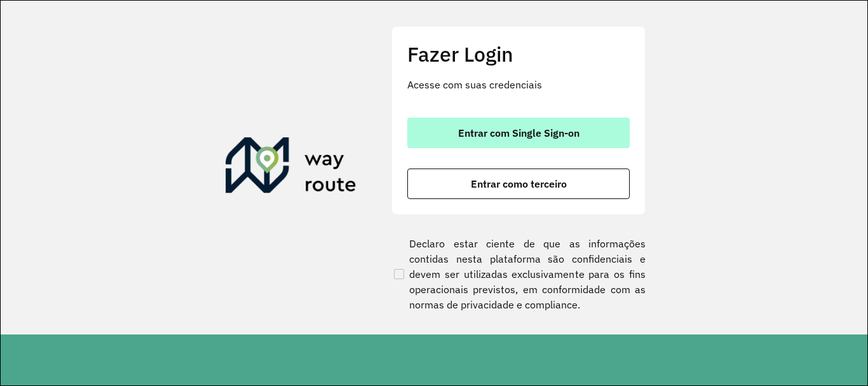 The height and width of the screenshot is (386, 868). I want to click on span: Entrar com Single Sign-on, so click(518, 133).